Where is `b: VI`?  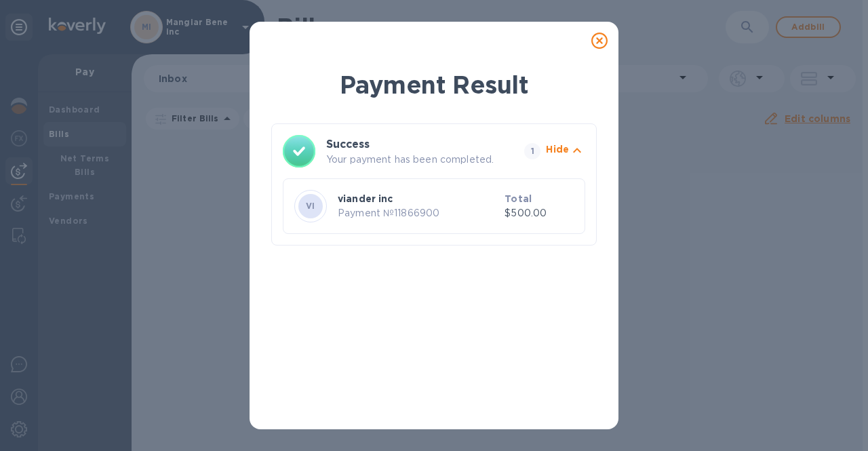
b: VI is located at coordinates (311, 205).